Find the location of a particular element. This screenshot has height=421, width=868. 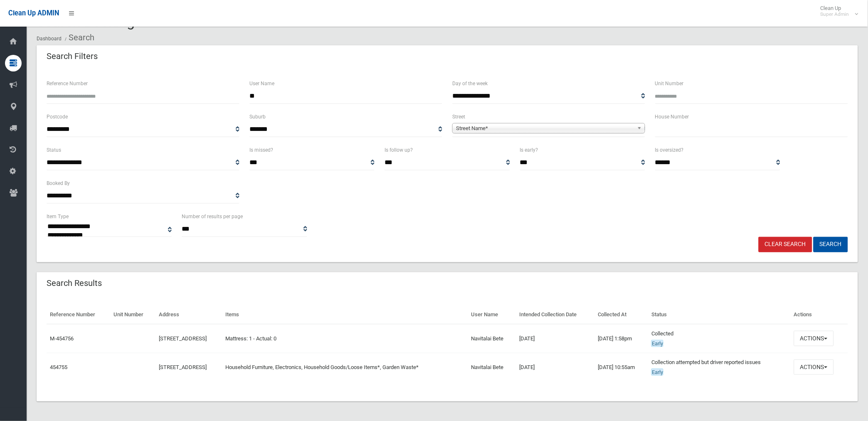

header: Search Filters is located at coordinates (72, 56).